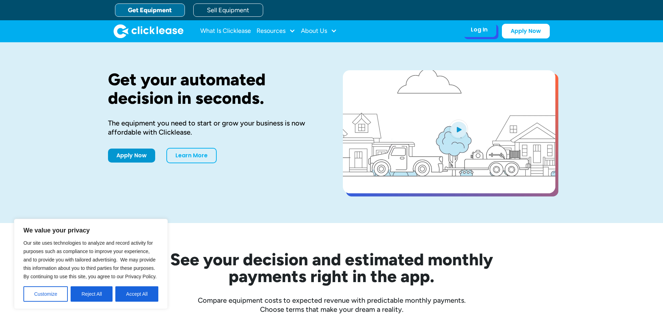 This screenshot has width=663, height=323. I want to click on p: We value your privacy, so click(91, 230).